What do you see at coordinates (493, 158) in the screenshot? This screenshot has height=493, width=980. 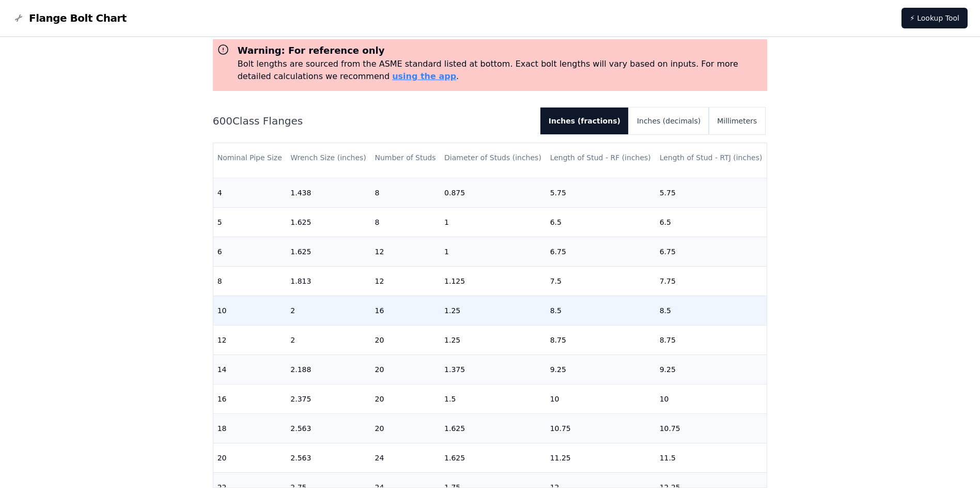 I see `th: Diameter of Studs (inches)` at bounding box center [493, 158].